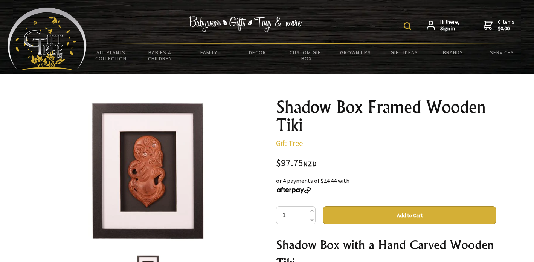 The width and height of the screenshot is (534, 262). I want to click on img: Afterpay, so click(294, 190).